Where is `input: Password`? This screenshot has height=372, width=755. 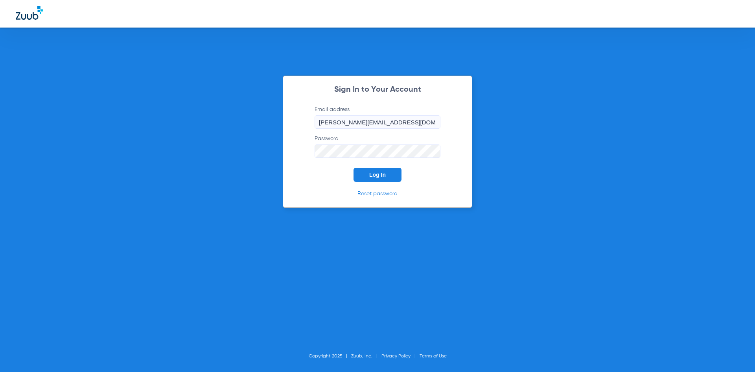
input: Password is located at coordinates (378, 151).